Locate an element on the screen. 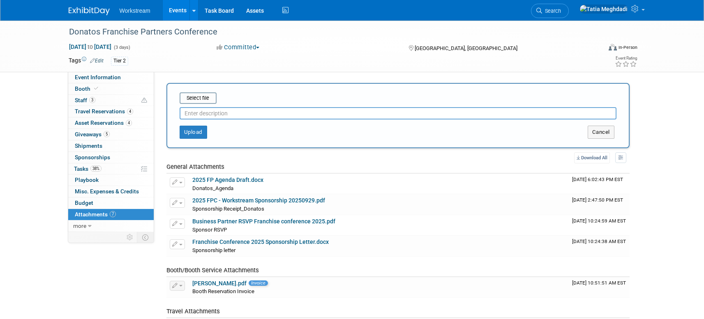 The width and height of the screenshot is (704, 319). img: Tatia Meghdadi is located at coordinates (604, 9).